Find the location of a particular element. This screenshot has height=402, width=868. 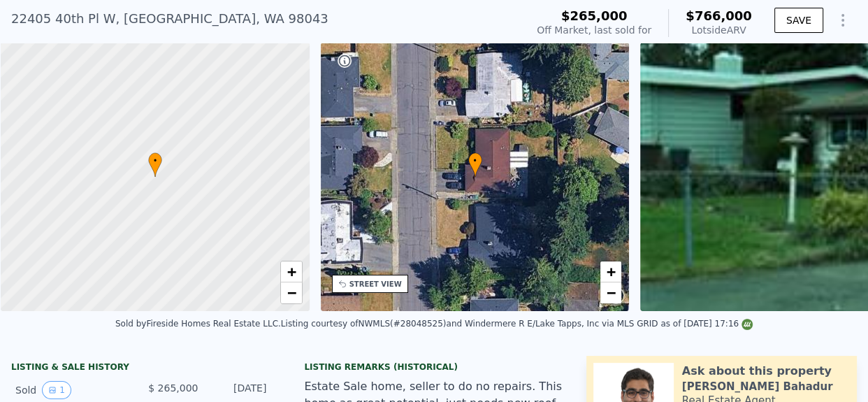

div: Listing Remarks (Historical) is located at coordinates (433, 367).